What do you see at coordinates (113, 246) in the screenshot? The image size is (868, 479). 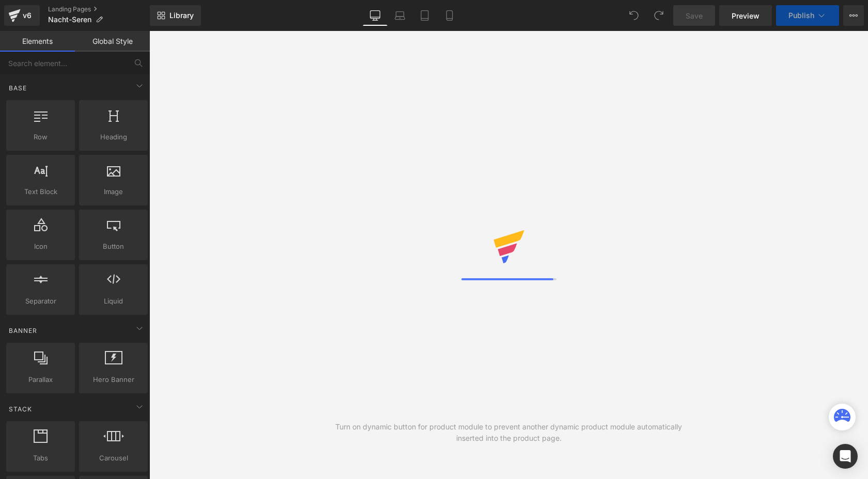 I see `span: Button` at bounding box center [113, 246].